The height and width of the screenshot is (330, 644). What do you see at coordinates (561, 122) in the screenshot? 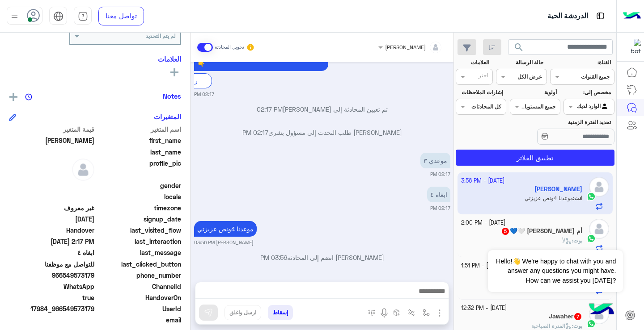
I see `label: تحديد الفترة الزمنية` at bounding box center [561, 122].